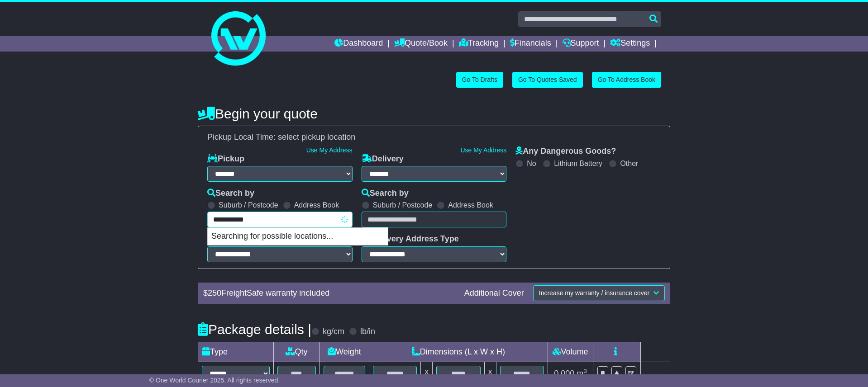  Describe the element at coordinates (434, 137) in the screenshot. I see `div: Pickup Local Time:` at that location.